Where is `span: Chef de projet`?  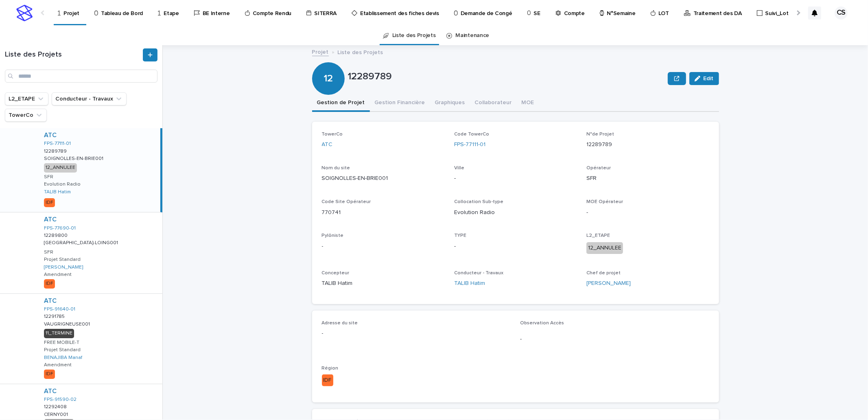 span: Chef de projet is located at coordinates (604, 273).